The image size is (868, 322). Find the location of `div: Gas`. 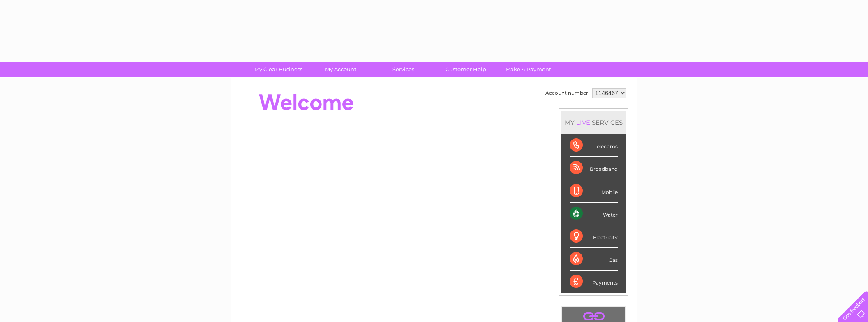

div: Gas is located at coordinates (593, 259).